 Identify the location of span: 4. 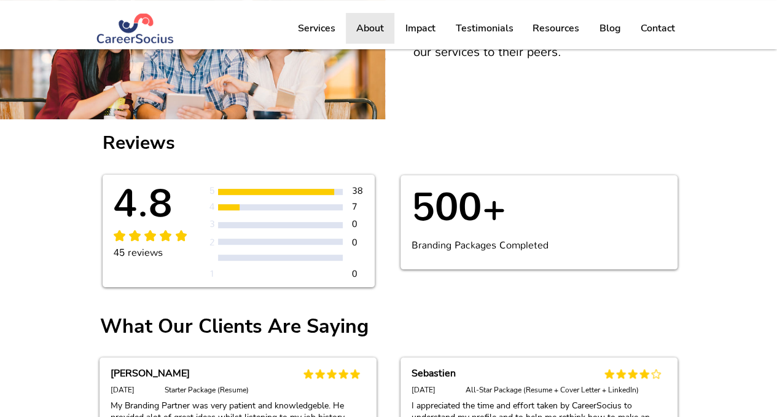
(212, 207).